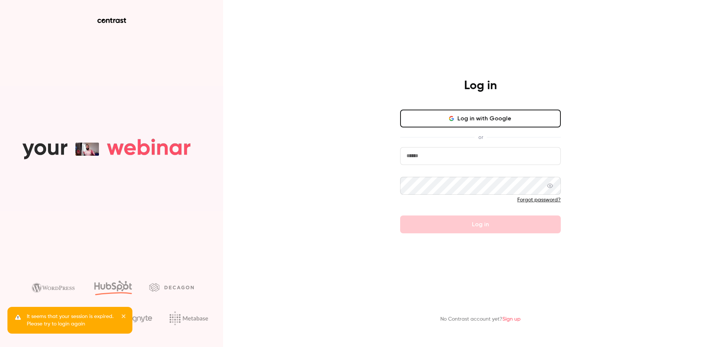 The width and height of the screenshot is (714, 347). Describe the element at coordinates (480, 119) in the screenshot. I see `button: Log in with Google` at that location.